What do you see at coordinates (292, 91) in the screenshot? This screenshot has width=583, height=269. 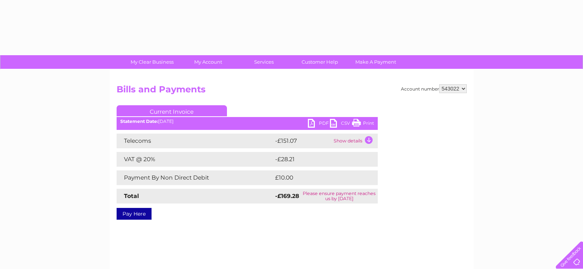 I see `h2: Bills and Payments` at bounding box center [292, 91].